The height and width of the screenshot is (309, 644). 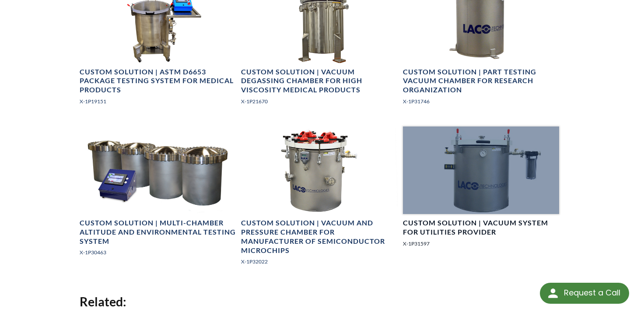 I want to click on h4: Custom Solution | Part Testing Vacuum Chamber for Research Organization, so click(x=481, y=81).